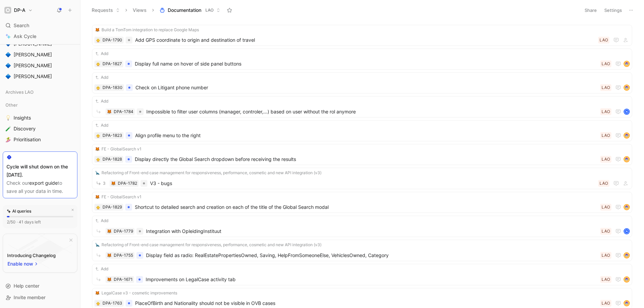 The width and height of the screenshot is (644, 308). What do you see at coordinates (373, 183) in the screenshot?
I see `span: V3 - bugs` at bounding box center [373, 183].